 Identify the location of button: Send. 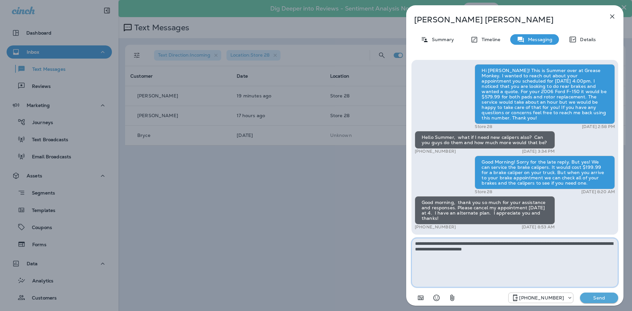
(599, 298).